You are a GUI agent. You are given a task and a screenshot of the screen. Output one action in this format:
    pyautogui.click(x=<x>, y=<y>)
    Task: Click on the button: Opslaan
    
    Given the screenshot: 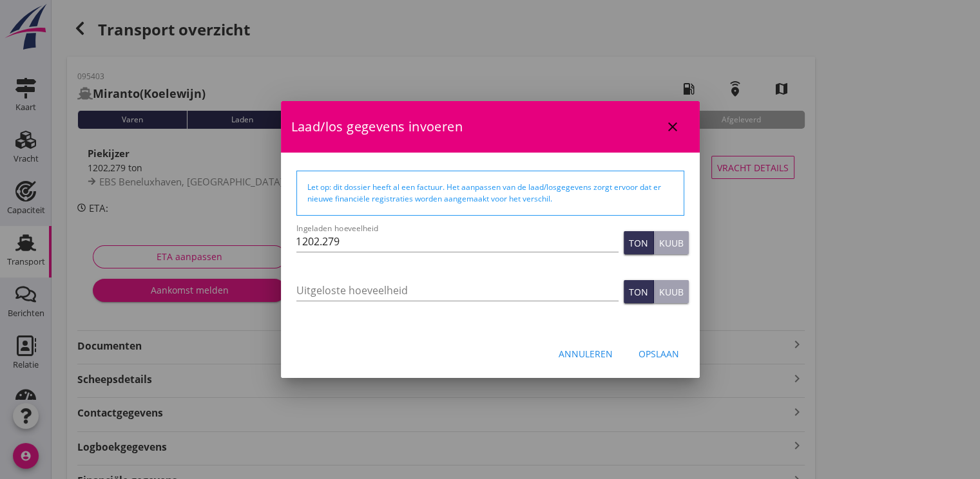 What is the action you would take?
    pyautogui.click(x=658, y=354)
    